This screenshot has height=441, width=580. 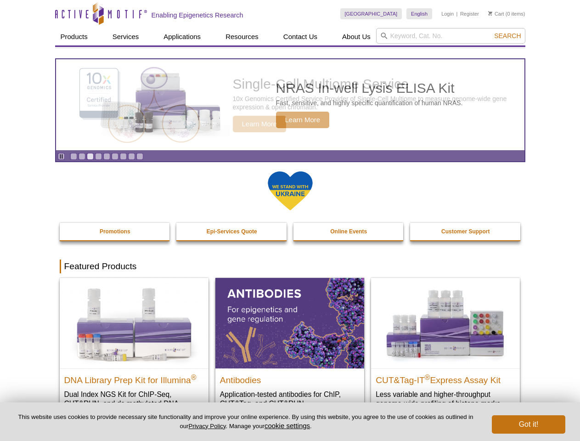 I want to click on span: Search, so click(x=507, y=36).